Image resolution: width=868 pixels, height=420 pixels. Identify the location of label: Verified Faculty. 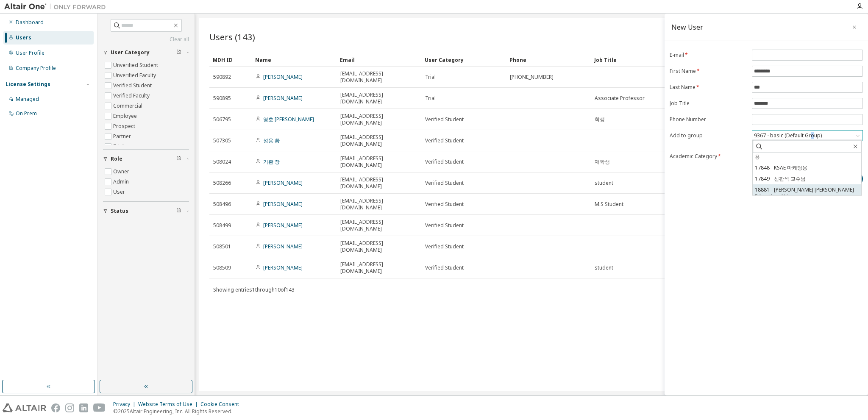
(132, 96).